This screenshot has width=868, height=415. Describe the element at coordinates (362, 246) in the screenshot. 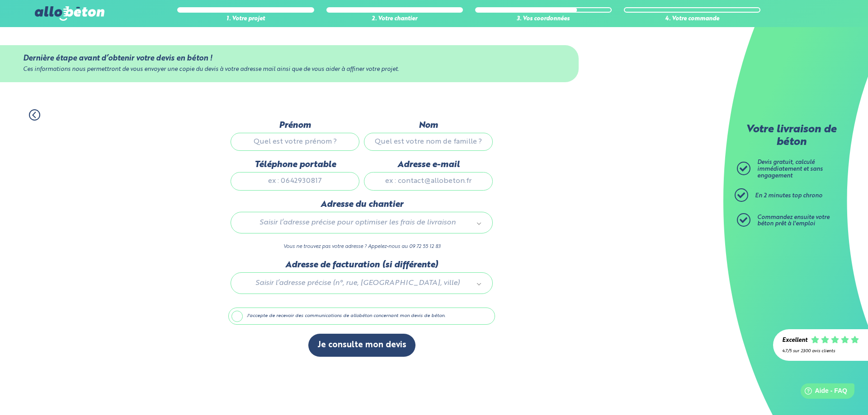

I see `p: Vous ne trouvez pas votre adresse ? Appelez-nous au 09 72 55 12 83` at that location.